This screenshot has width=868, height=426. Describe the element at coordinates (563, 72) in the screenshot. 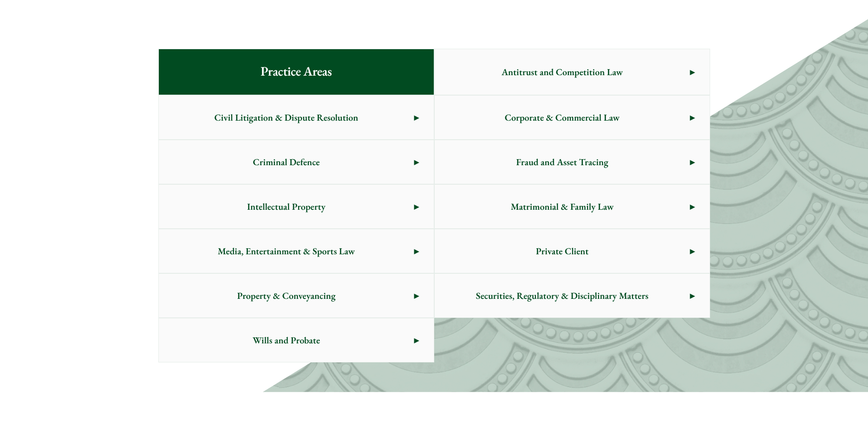

I see `span: Antitrust and Competition Law` at that location.